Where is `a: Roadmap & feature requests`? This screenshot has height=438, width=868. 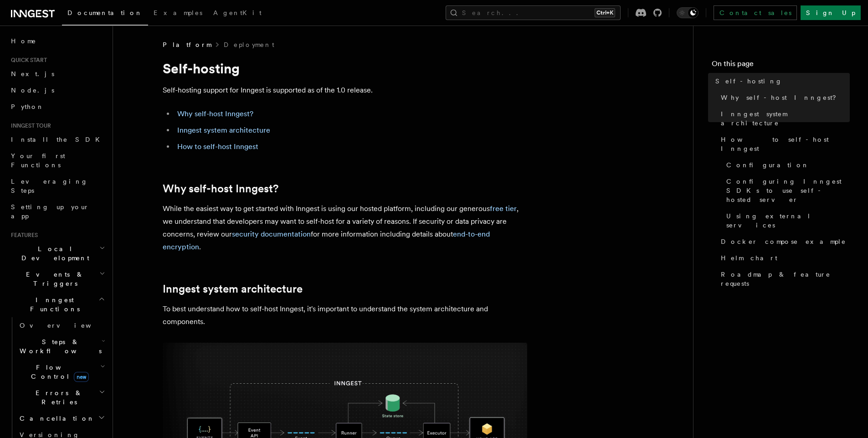
a: Roadmap & feature requests is located at coordinates (783, 279).